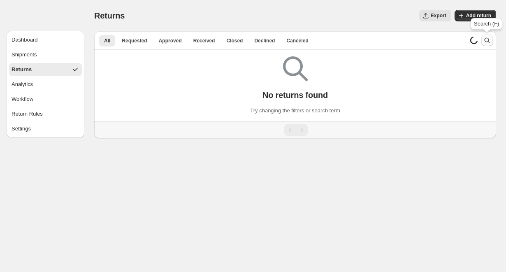  What do you see at coordinates (45, 114) in the screenshot?
I see `button: Return Rules` at bounding box center [45, 114].